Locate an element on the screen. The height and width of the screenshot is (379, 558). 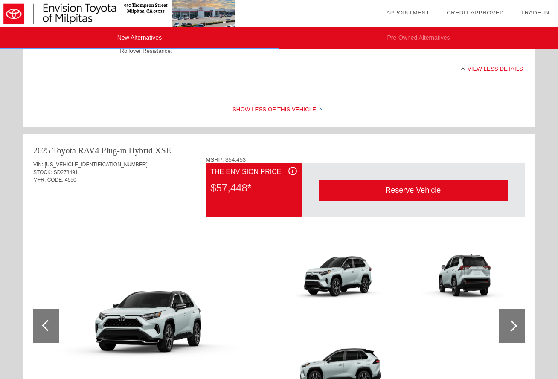
span: MFR. CODE: is located at coordinates (48, 180).